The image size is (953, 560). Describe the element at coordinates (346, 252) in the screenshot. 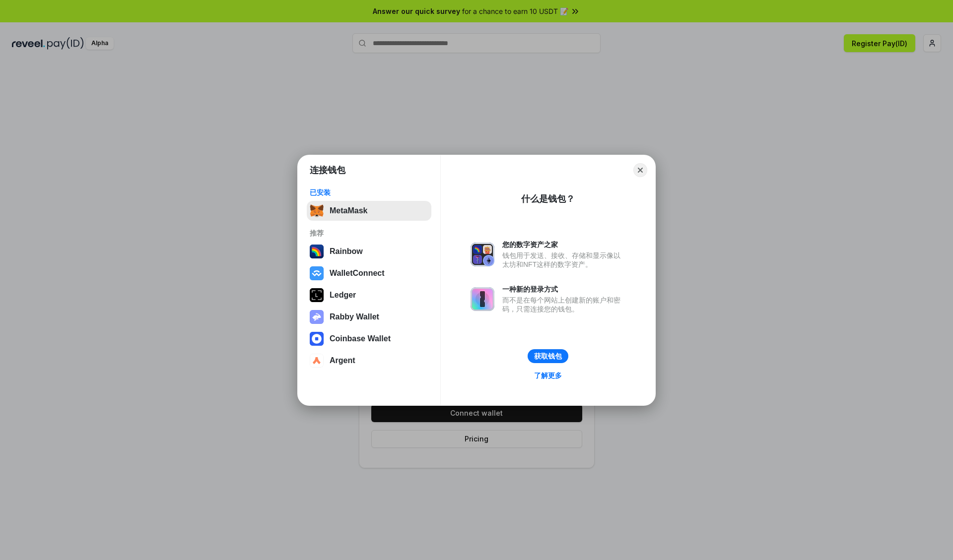

I see `div: Rainbow` at that location.